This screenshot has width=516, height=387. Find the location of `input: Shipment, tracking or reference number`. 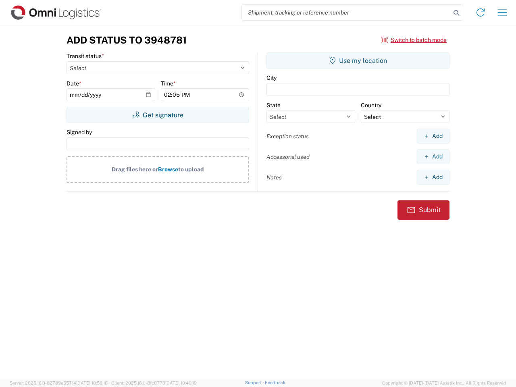

input: Shipment, tracking or reference number is located at coordinates (346, 12).